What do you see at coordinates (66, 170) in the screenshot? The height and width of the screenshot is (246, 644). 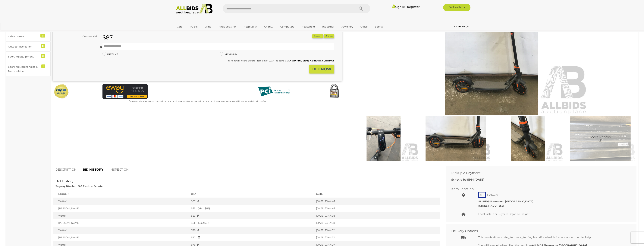 I see `a: DESCRIPTION` at bounding box center [66, 170].